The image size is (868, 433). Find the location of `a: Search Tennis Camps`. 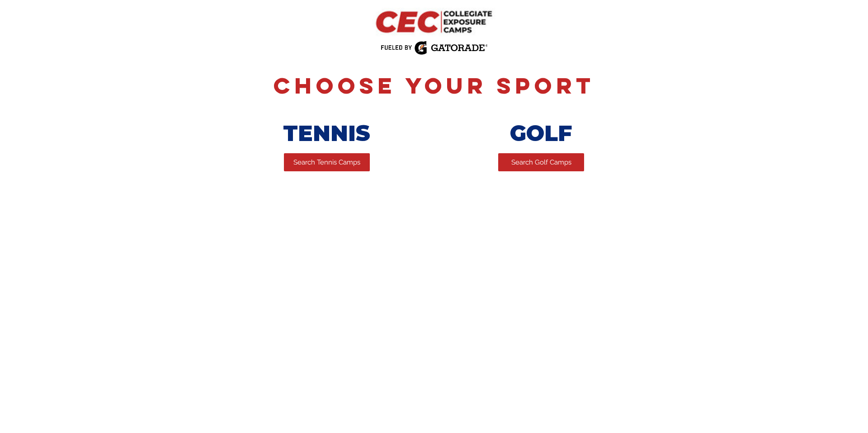

a: Search Tennis Camps is located at coordinates (327, 162).